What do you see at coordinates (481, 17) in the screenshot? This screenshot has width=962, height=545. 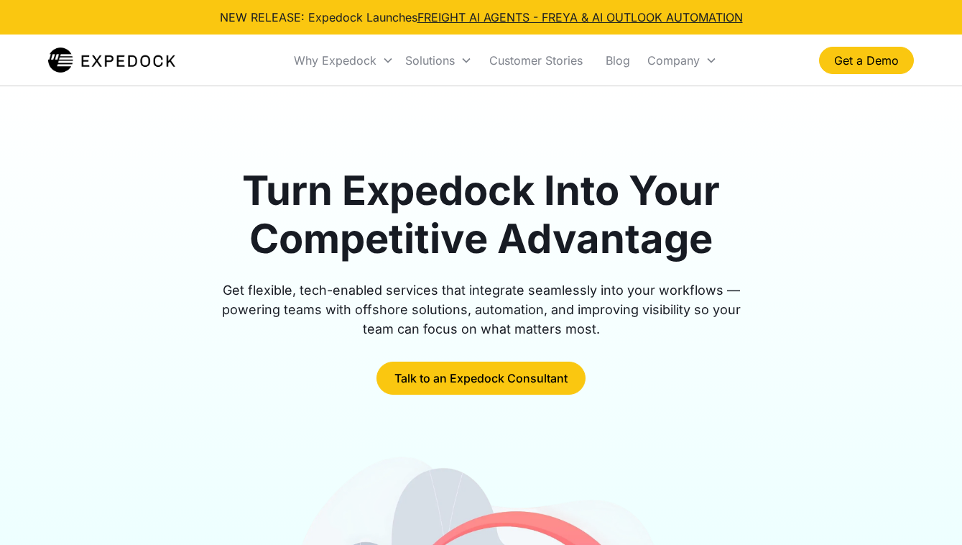 I see `div: NEW RELEASE: Expedock Launches` at bounding box center [481, 17].